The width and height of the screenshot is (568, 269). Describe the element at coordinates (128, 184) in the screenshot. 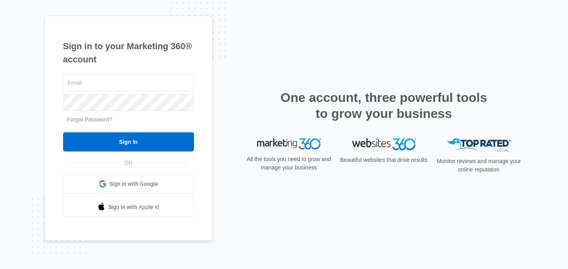

I see `a: Sign in with Google` at that location.